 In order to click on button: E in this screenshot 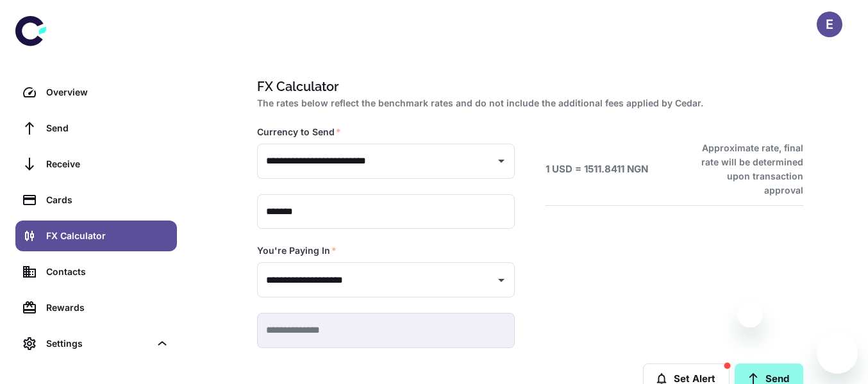, I will do `click(830, 24)`.